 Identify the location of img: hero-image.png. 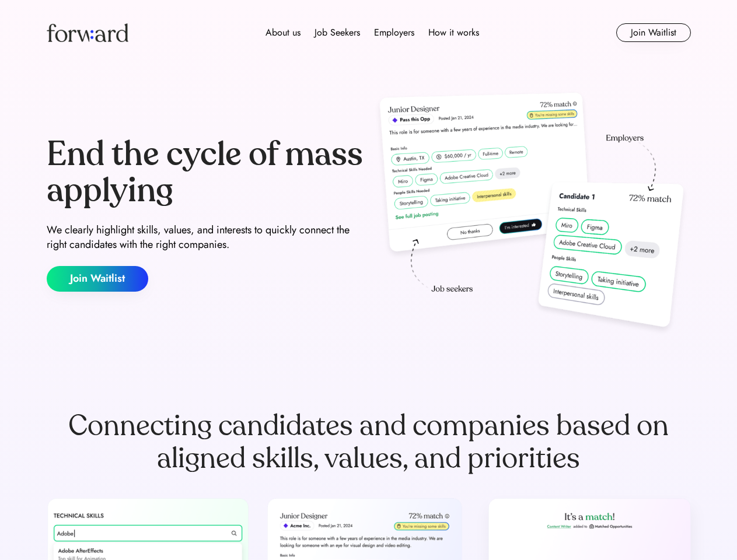
(533, 214).